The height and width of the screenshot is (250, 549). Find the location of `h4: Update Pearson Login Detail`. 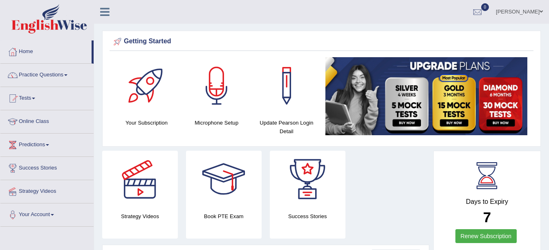

h4: Update Pearson Login Detail is located at coordinates (286, 127).